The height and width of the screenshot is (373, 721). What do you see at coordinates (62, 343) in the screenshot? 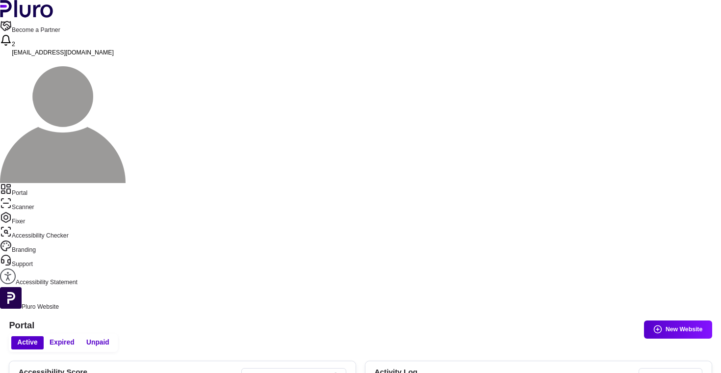
I see `span: Expired` at bounding box center [62, 343].